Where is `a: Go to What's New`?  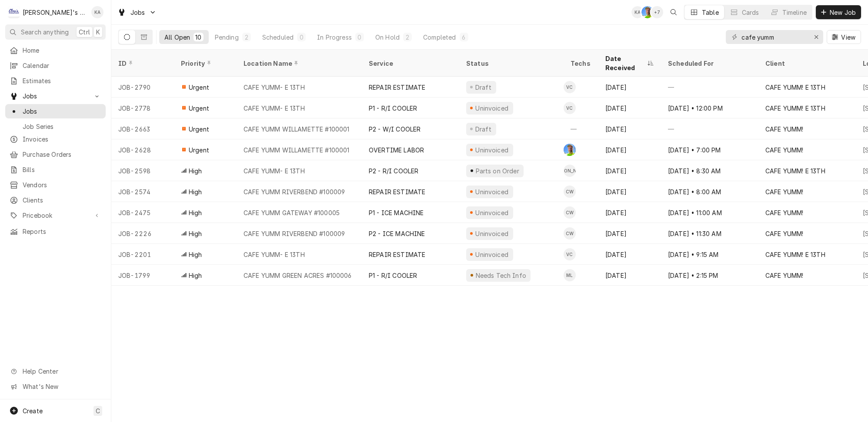
a: Go to What's New is located at coordinates (55, 386).